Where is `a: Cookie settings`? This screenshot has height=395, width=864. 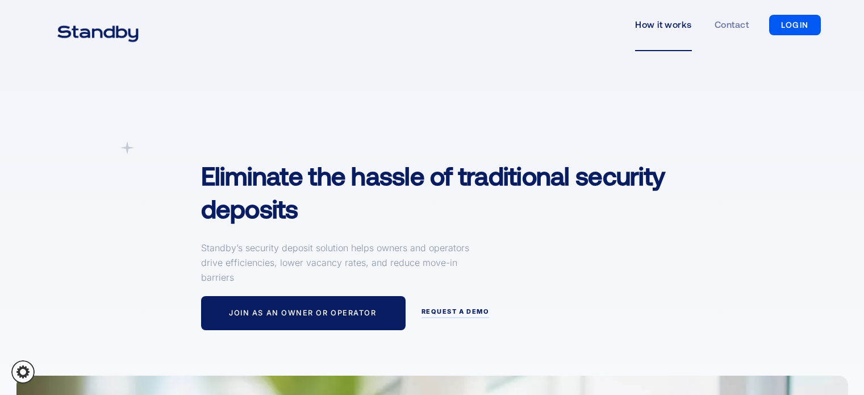 a: Cookie settings is located at coordinates (23, 372).